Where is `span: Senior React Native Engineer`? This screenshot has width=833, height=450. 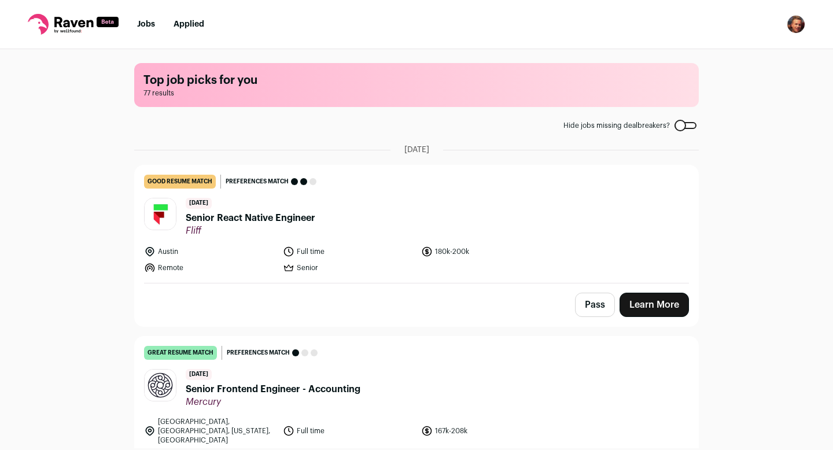 span: Senior React Native Engineer is located at coordinates (250, 218).